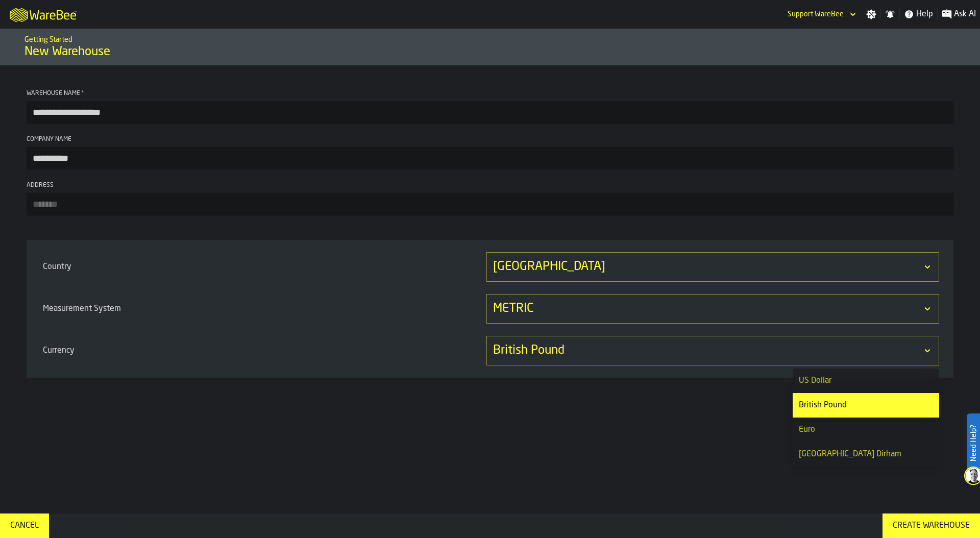 The image size is (980, 538). Describe the element at coordinates (490, 267) in the screenshot. I see `div: CountryDropdownMenuValue-FR` at that location.